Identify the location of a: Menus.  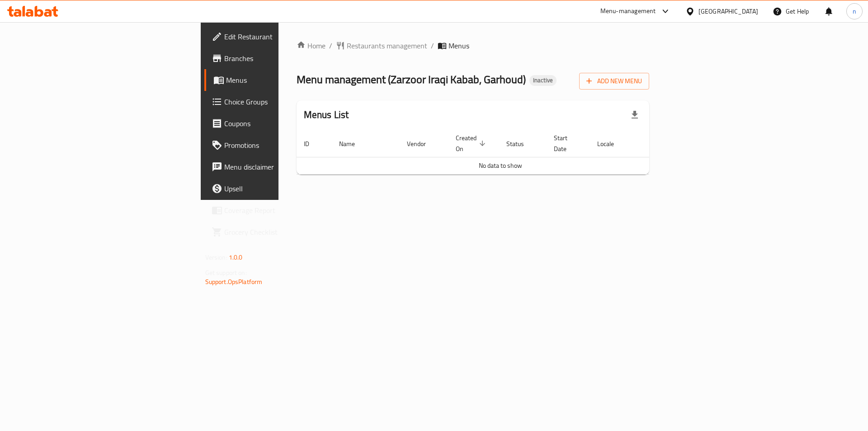
(275, 80).